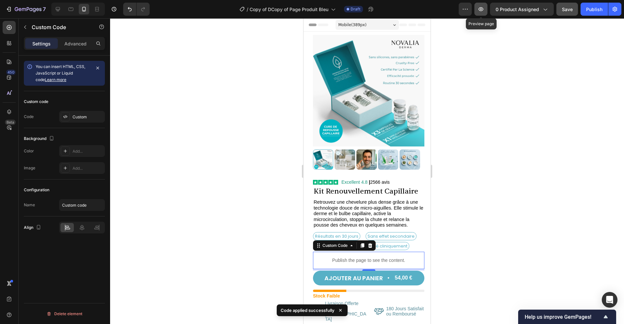 The height and width of the screenshot is (324, 624). What do you see at coordinates (568, 9) in the screenshot?
I see `button: Save` at bounding box center [568, 9].